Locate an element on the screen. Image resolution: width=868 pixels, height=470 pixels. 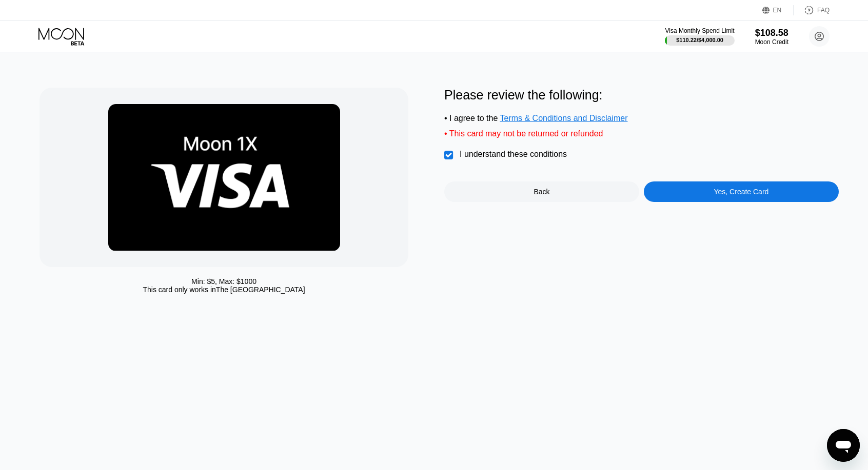
span: Terms & Conditions and Disclaimer is located at coordinates (564, 118).